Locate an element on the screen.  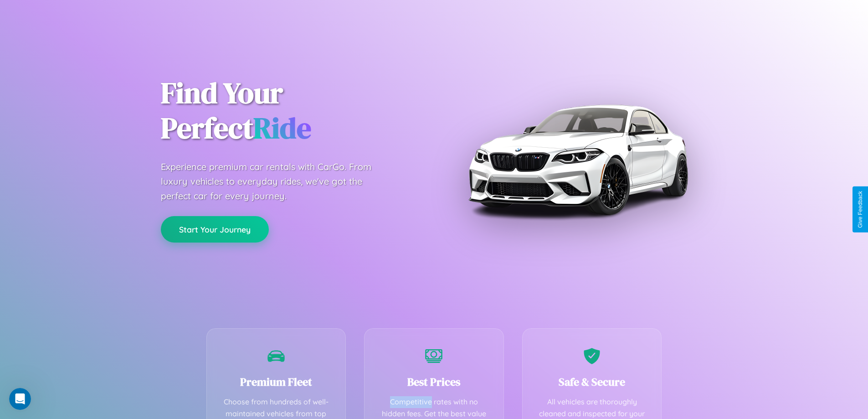
button: Start Your Journey is located at coordinates (215, 230).